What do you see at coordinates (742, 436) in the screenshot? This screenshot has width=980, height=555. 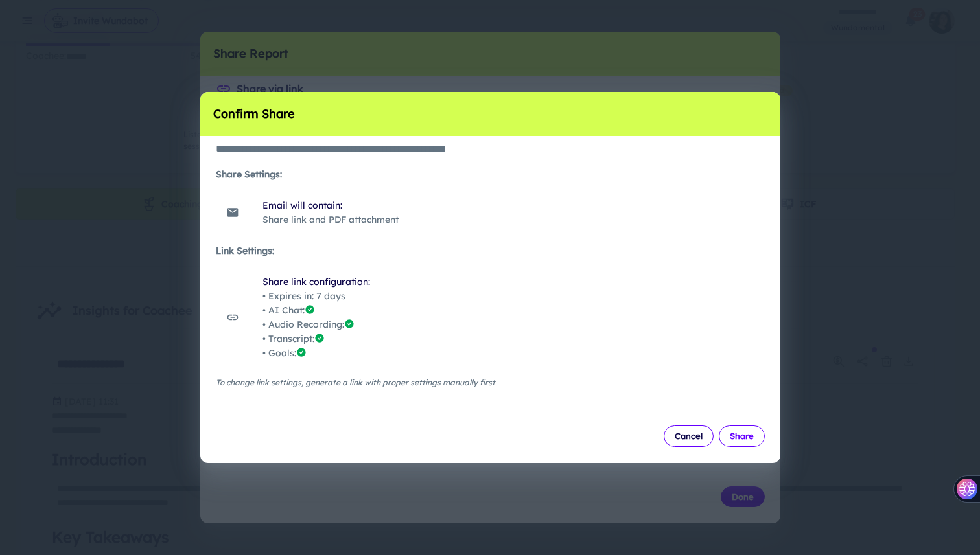 I see `button: Share` at bounding box center [742, 436].